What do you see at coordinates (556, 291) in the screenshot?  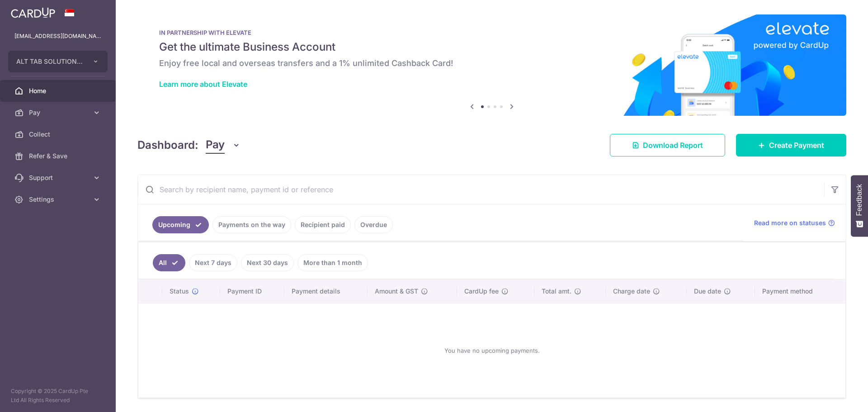 I see `span: Total amt.` at bounding box center [556, 291].